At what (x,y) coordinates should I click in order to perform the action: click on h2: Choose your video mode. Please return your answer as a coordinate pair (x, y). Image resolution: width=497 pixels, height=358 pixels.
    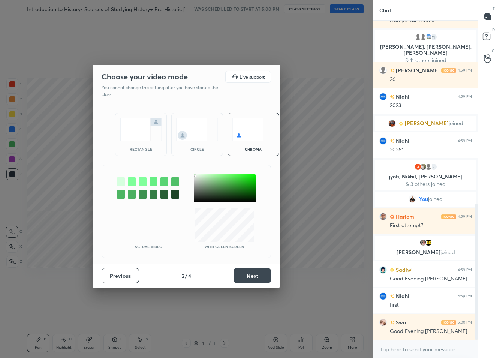
    Looking at the image, I should click on (145, 77).